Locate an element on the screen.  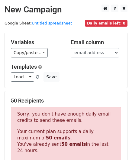
span: Daily emails left: 0 is located at coordinates (106, 23).